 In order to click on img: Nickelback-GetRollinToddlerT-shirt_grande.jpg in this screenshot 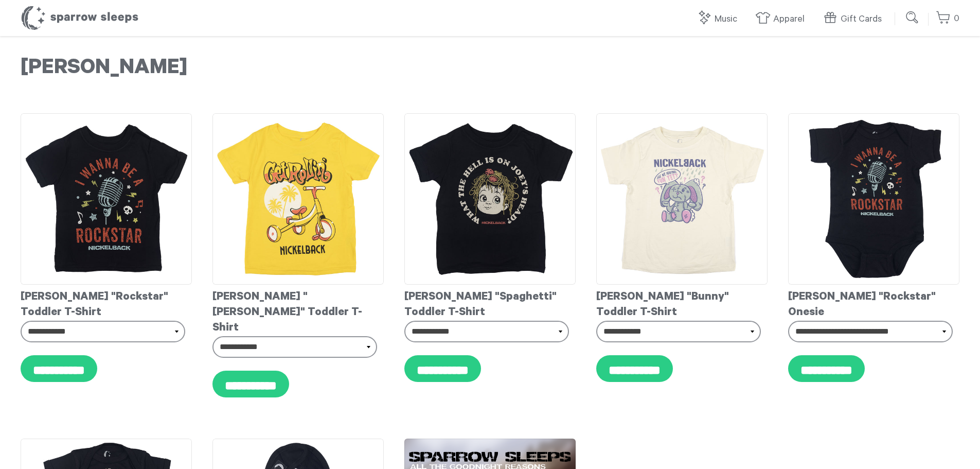, I will do `click(298, 199)`.